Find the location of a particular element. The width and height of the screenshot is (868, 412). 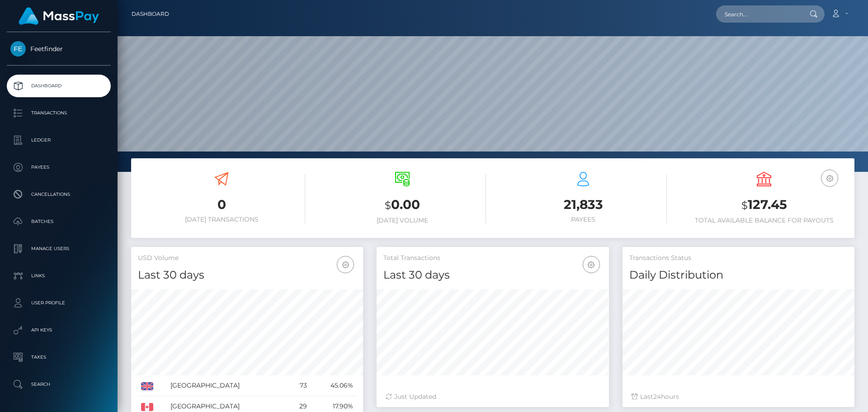

img: GB.png is located at coordinates (147, 386).